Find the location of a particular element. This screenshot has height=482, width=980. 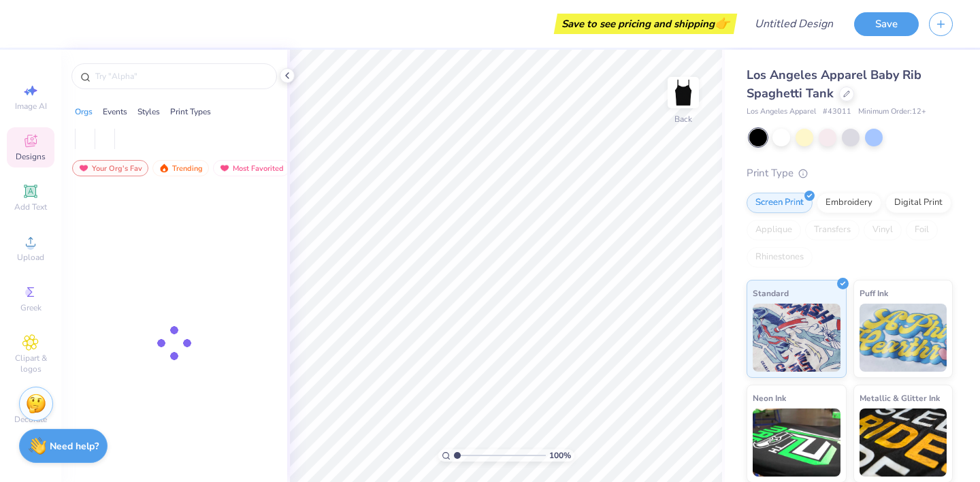

div: Styles is located at coordinates (148, 112).